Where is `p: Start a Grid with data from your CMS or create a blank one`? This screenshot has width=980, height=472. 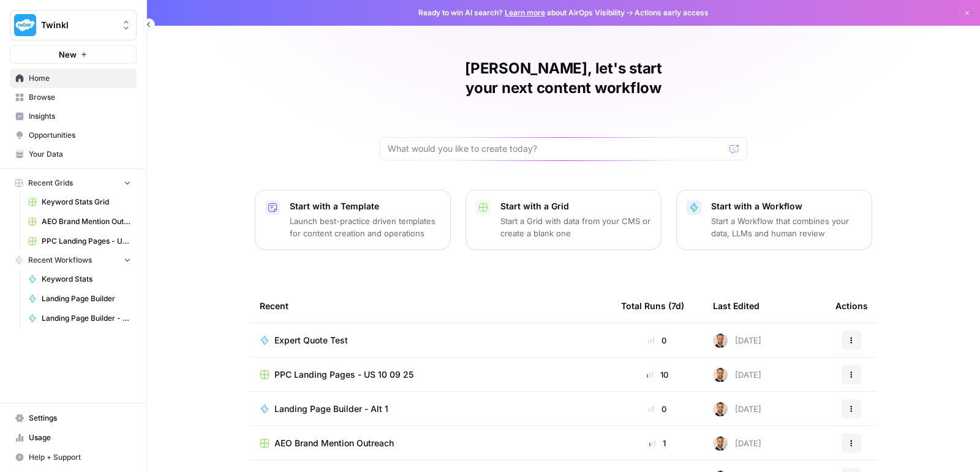 p: Start a Grid with data from your CMS or create a blank one is located at coordinates (575, 227).